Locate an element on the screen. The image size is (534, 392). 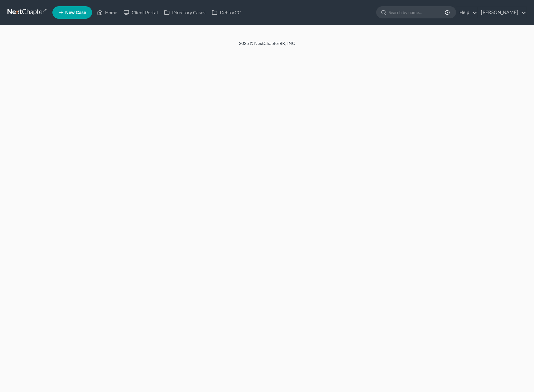
a: Client Portal is located at coordinates (140, 13).